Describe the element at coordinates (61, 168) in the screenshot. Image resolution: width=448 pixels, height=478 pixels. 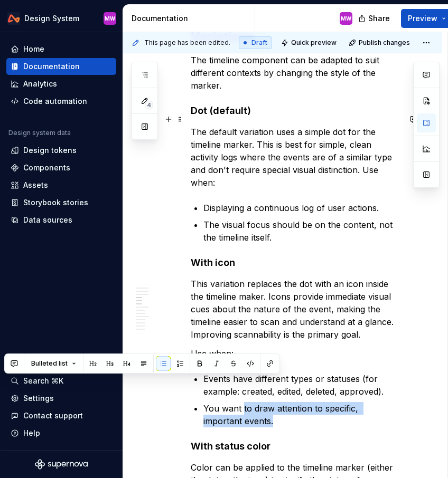
I see `a: Components` at that location.